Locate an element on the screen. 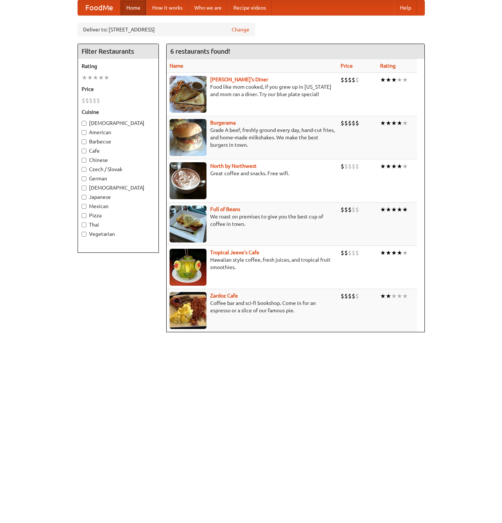 This screenshot has height=523, width=502. a: Name is located at coordinates (176, 66).